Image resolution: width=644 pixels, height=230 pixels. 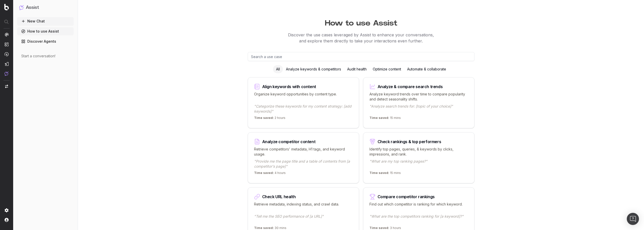 What do you see at coordinates (410, 141) in the screenshot?
I see `div: Check rankings & top performers` at bounding box center [410, 141].